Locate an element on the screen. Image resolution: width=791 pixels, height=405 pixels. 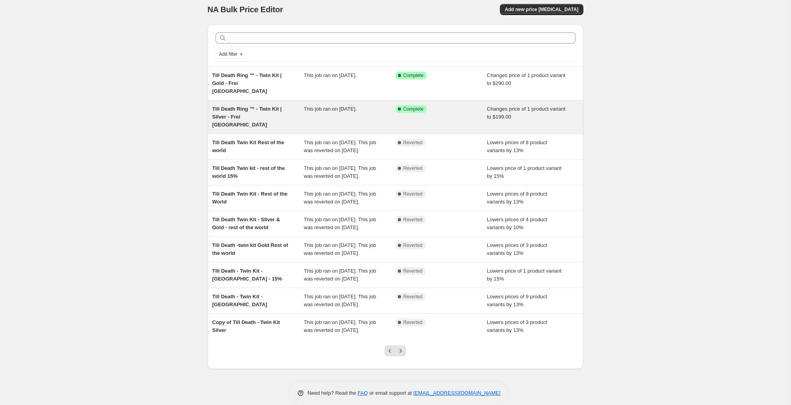
span: Lowers prices of 4 product variants by 10% is located at coordinates (517, 223).